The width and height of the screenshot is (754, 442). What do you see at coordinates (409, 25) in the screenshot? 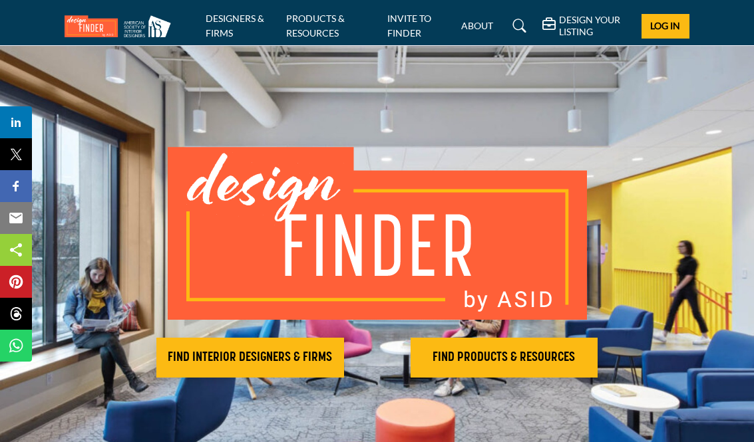
I see `a: INVITE TO FINDER` at bounding box center [409, 25].